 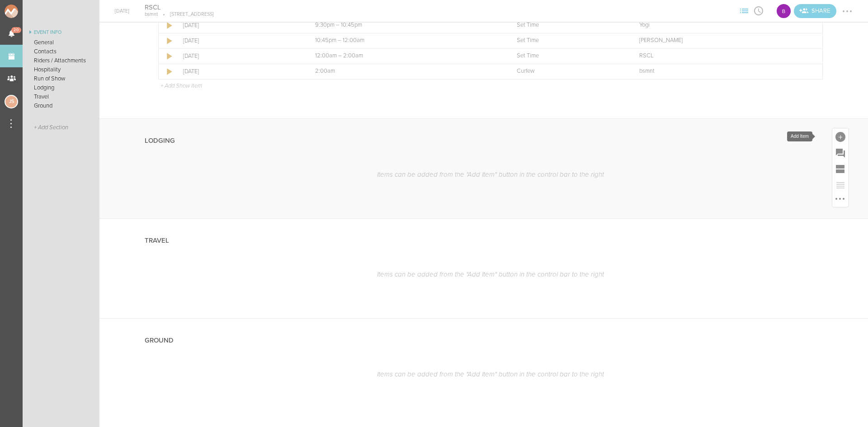 What do you see at coordinates (759, 10) in the screenshot?
I see `span: View Itinerary` at bounding box center [759, 10].